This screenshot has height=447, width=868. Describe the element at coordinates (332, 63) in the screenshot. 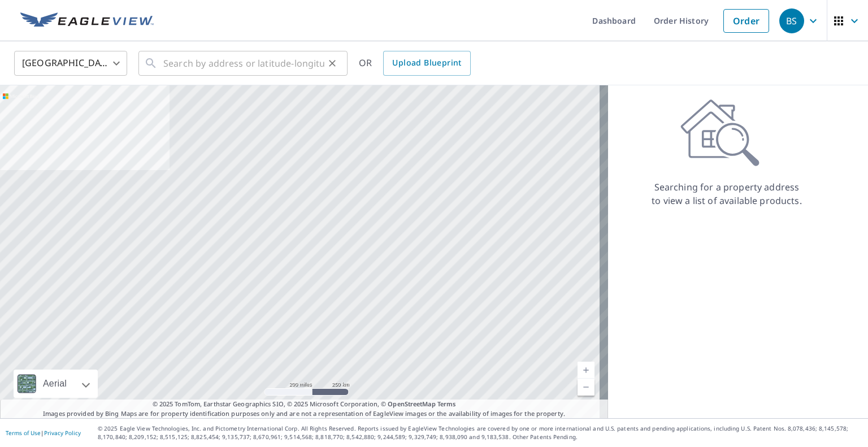

I see `button: Clear` at that location.